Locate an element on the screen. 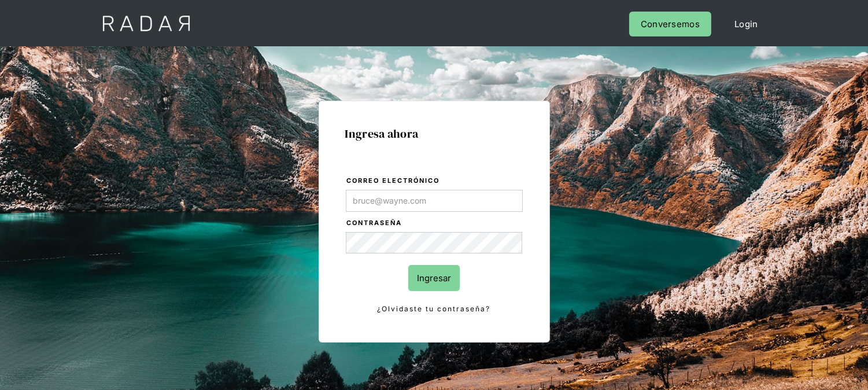 The width and height of the screenshot is (868, 390). input: bruce@wayne.com is located at coordinates (434, 201).